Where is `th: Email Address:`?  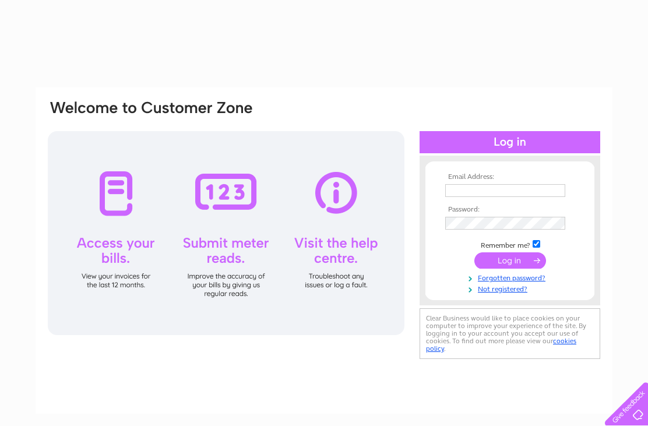
th: Email Address: is located at coordinates (510, 177).